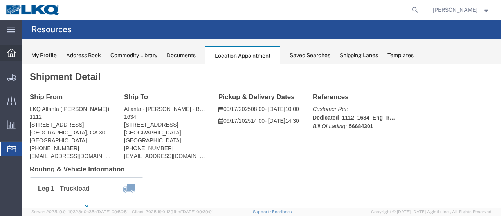 The width and height of the screenshot is (501, 216). Describe the element at coordinates (181, 55) in the screenshot. I see `div: Documents` at that location.